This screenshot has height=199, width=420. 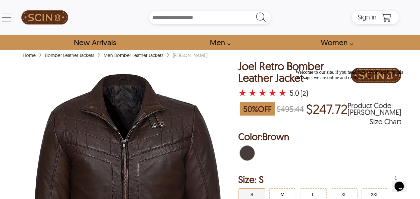 I want to click on h1: Joel Retro Bomber Leather Jacket, so click(x=295, y=72).